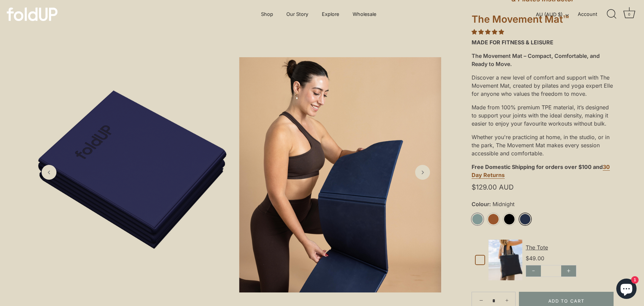 The height and width of the screenshot is (306, 644). I want to click on label: Colour:, so click(543, 204).